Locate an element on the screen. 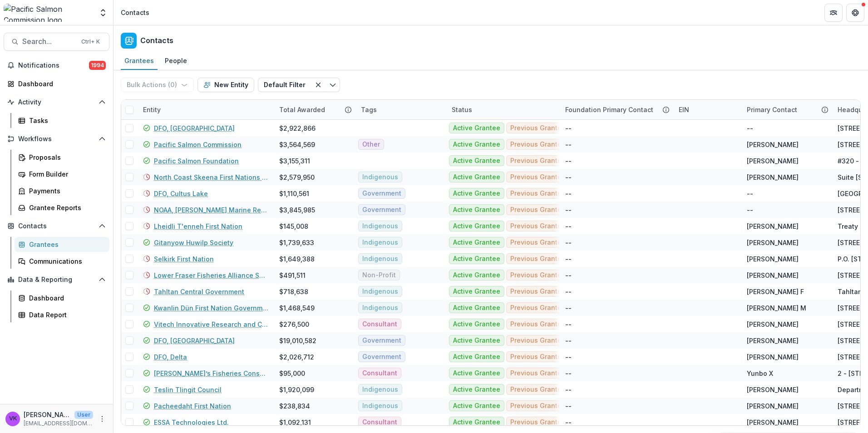 The height and width of the screenshot is (433, 868). a: Teslin Tlingit Council is located at coordinates (187, 389).